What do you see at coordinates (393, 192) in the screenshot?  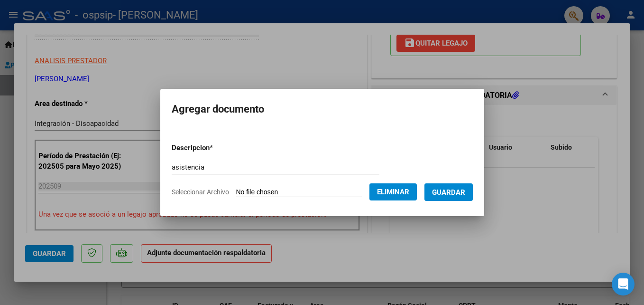 I see `button: Eliminar` at bounding box center [393, 192].